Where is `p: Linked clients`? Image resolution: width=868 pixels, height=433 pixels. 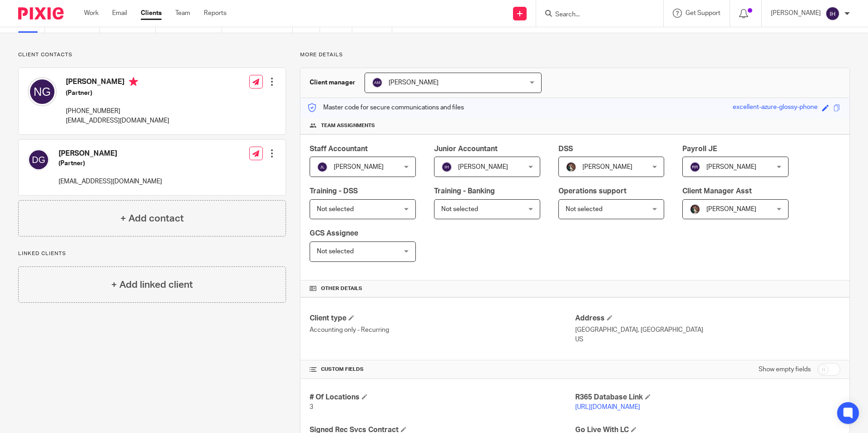
p: Linked clients is located at coordinates (152, 254).